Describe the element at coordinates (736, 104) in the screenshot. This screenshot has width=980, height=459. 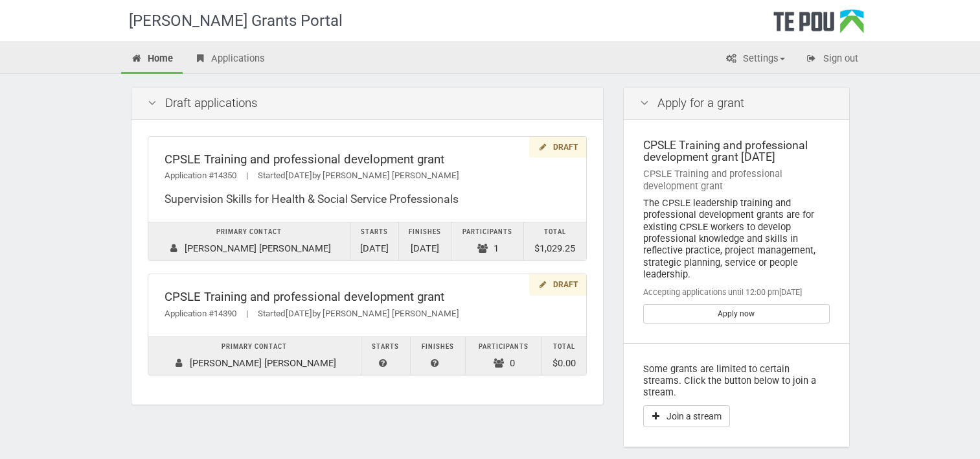
I see `div: Apply for a grant` at that location.